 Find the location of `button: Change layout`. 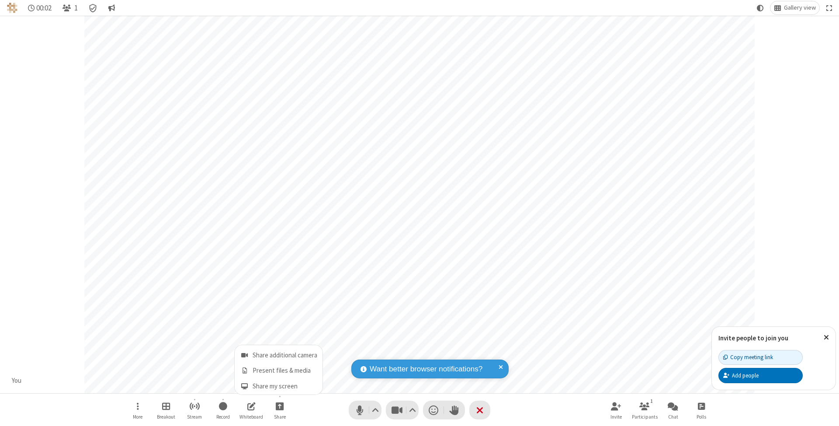

button: Change layout is located at coordinates (795, 8).